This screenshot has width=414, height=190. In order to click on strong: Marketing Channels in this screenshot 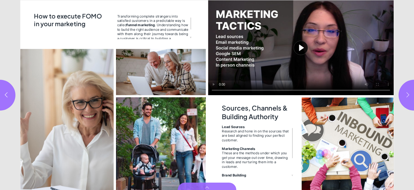, I will do `click(238, 149)`.